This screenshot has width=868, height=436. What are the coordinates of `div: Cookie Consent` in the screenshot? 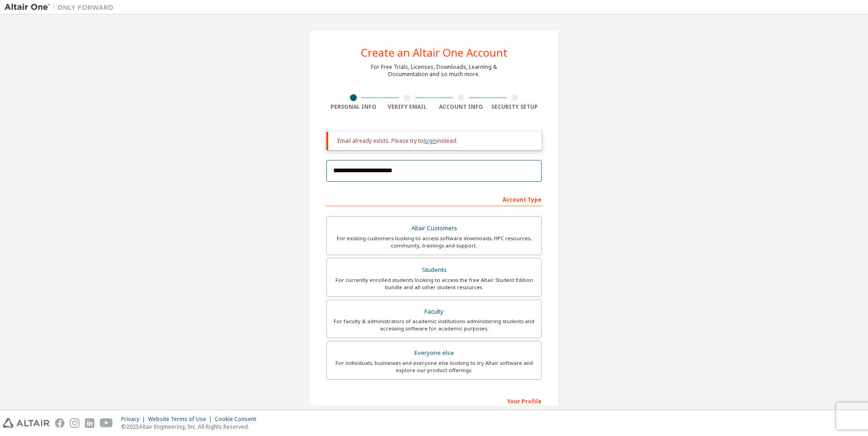 It's located at (238, 420).